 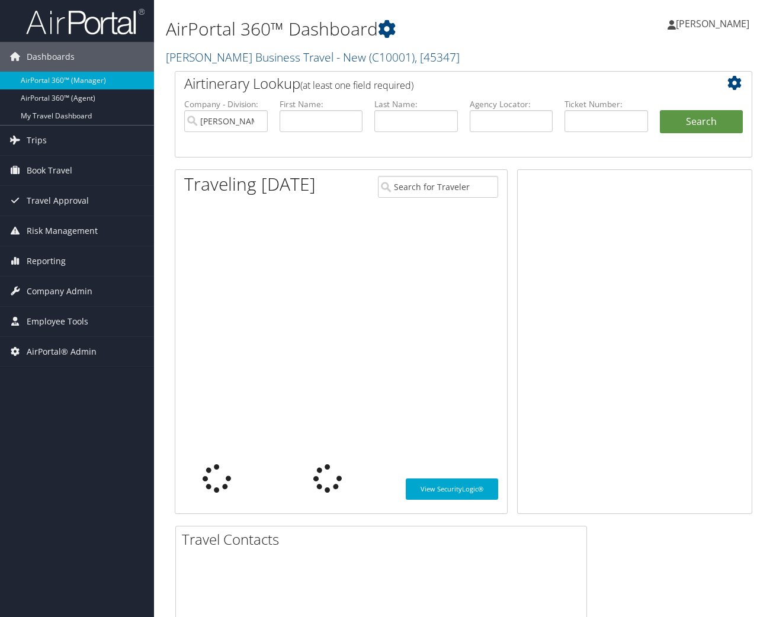 What do you see at coordinates (438, 187) in the screenshot?
I see `input: Search for Traveler` at bounding box center [438, 187].